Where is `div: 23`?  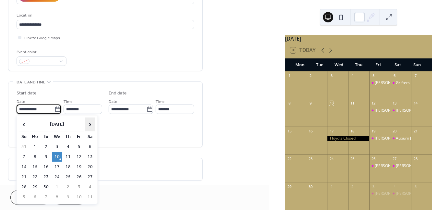
div: 23 is located at coordinates (310, 158).